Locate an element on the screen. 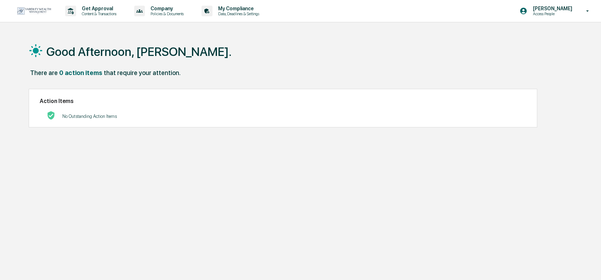  div: that require your attention. is located at coordinates (142, 73).